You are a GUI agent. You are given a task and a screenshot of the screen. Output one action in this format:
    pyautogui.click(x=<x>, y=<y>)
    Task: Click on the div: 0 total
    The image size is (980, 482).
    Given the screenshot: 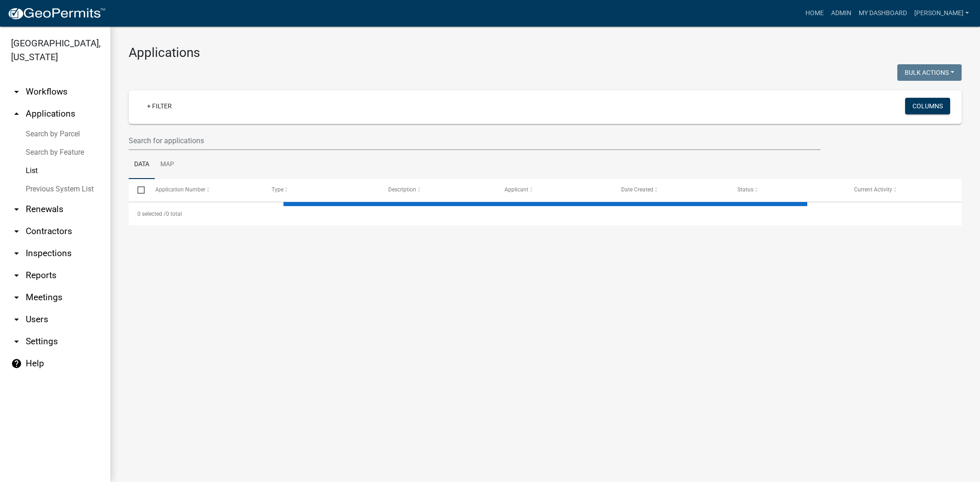 What is the action you would take?
    pyautogui.click(x=545, y=214)
    